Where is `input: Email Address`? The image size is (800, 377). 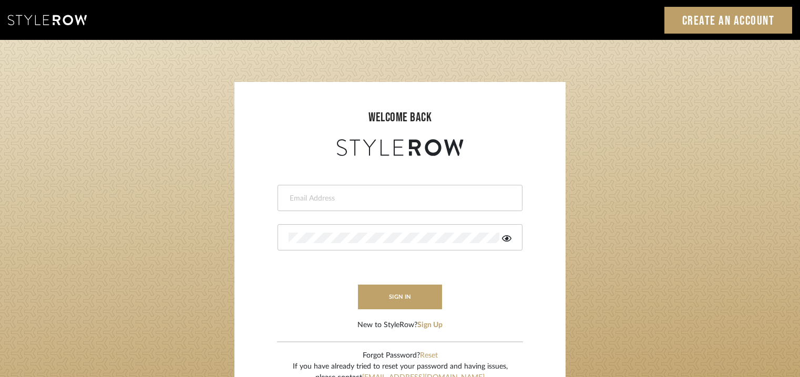
input: Email Address is located at coordinates (398, 199).